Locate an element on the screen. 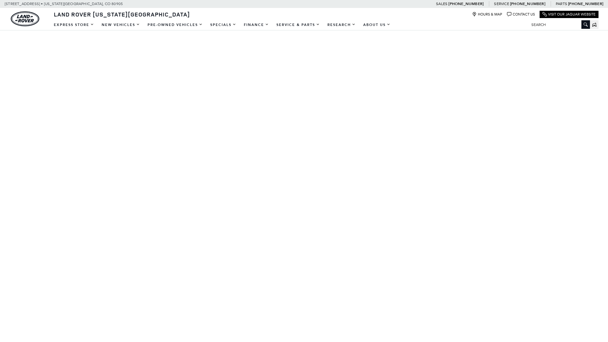  span: Parts is located at coordinates (561, 4).